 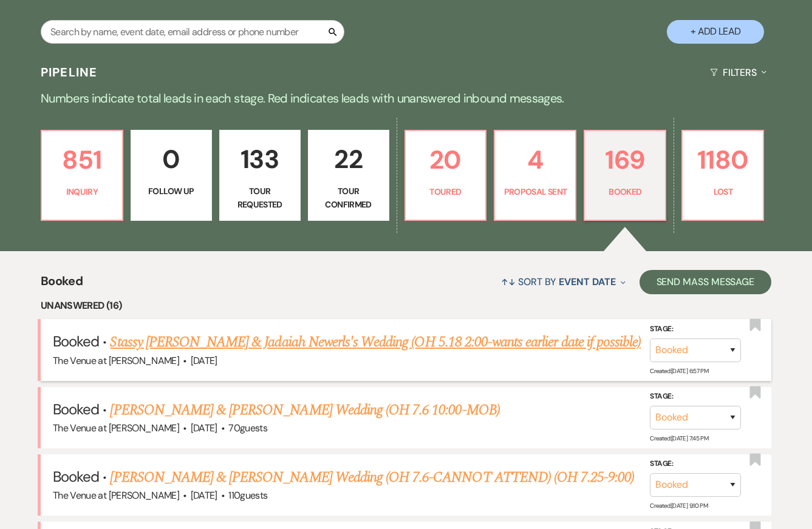 What do you see at coordinates (445, 160) in the screenshot?
I see `p: 20` at bounding box center [445, 160].